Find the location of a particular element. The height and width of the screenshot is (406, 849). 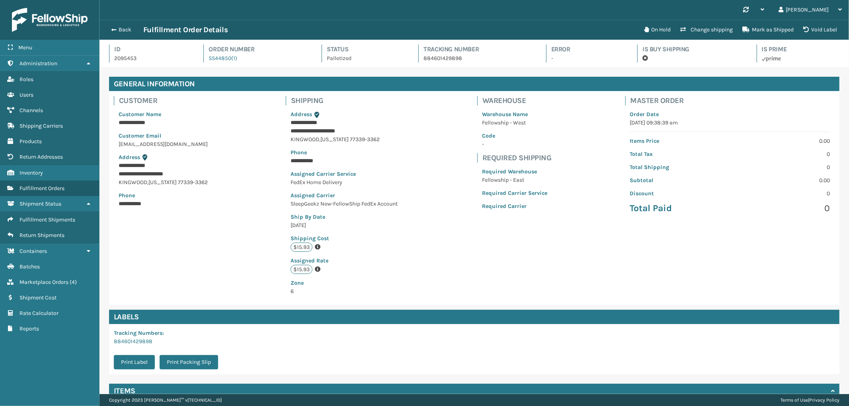

span: Shipment Cost is located at coordinates (38, 298).